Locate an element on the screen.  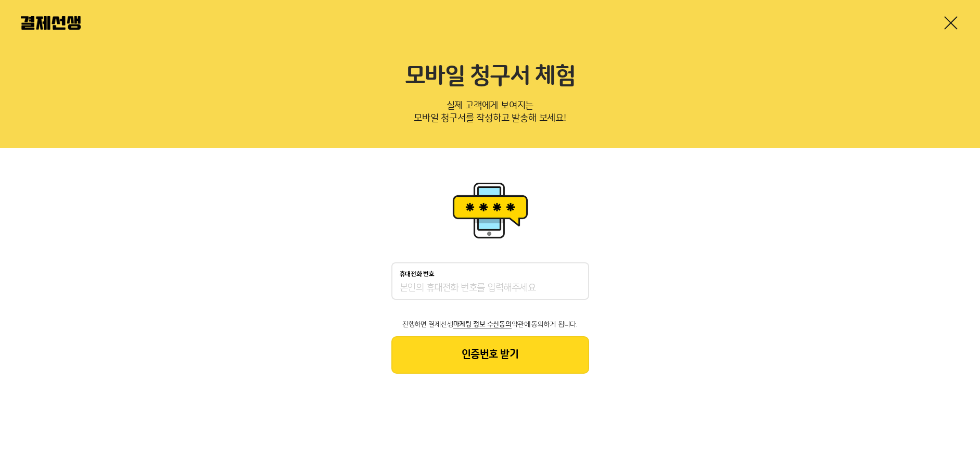
p: 진행하면 결제선생 약관에 동의하게 됩니다. is located at coordinates (490, 324).